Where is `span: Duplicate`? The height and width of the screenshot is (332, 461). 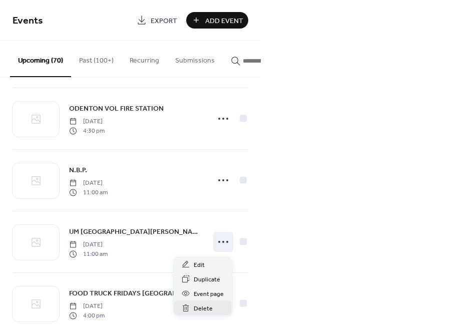
span: Duplicate is located at coordinates (207, 280).